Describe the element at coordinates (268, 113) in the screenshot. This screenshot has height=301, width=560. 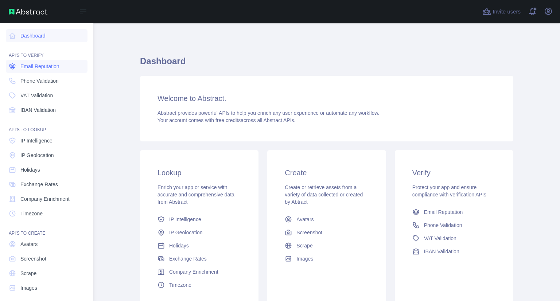
I see `span: Abstract provides powerful APIs to help you enrich any user experience or automate any workflow.` at that location.